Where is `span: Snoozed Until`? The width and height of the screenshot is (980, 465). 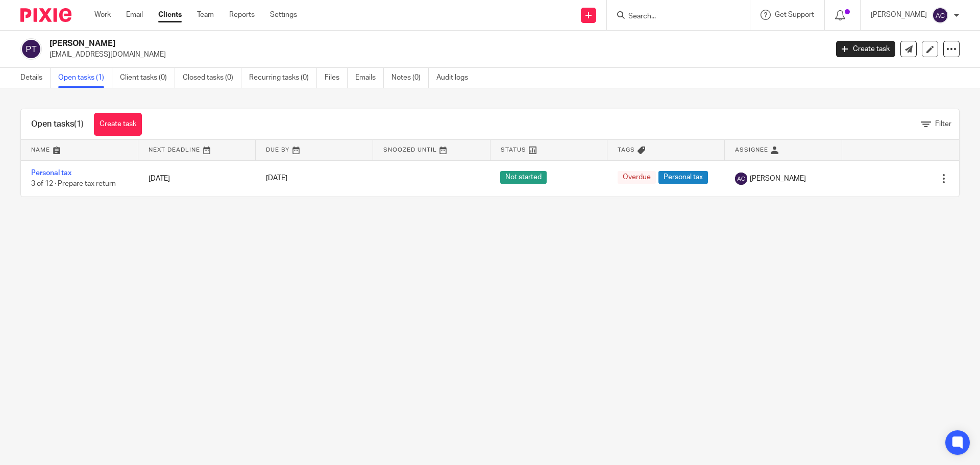
span: Snoozed Until is located at coordinates (410, 150).